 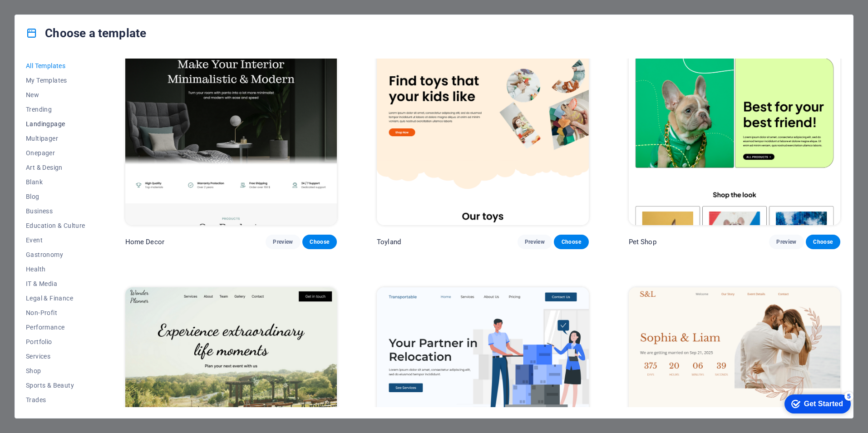 I want to click on button: Landingpage, so click(x=56, y=124).